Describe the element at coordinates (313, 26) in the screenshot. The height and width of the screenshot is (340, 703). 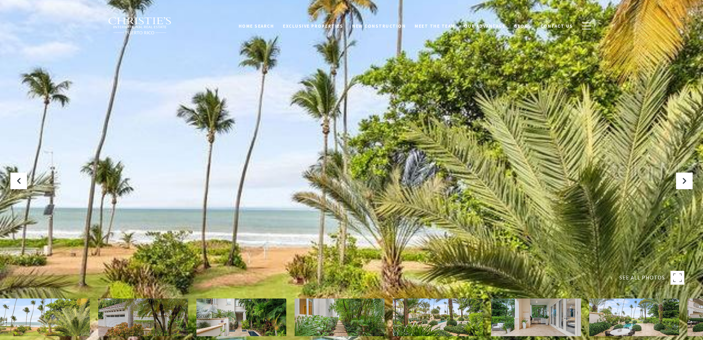
I see `a: Exclusive Properties` at that location.